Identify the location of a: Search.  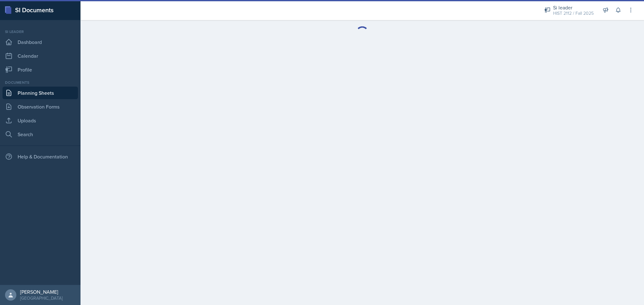
(40, 135).